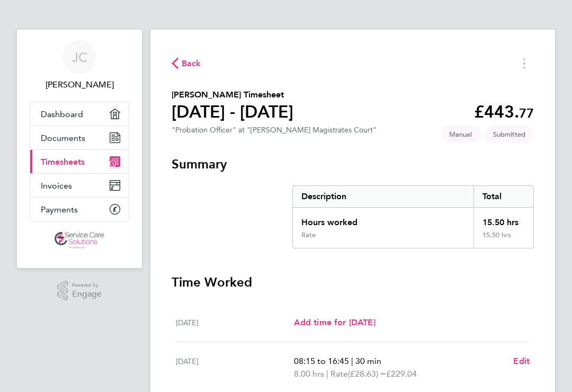 The image size is (572, 392). Describe the element at coordinates (367, 373) in the screenshot. I see `span: (£28.63) =` at that location.